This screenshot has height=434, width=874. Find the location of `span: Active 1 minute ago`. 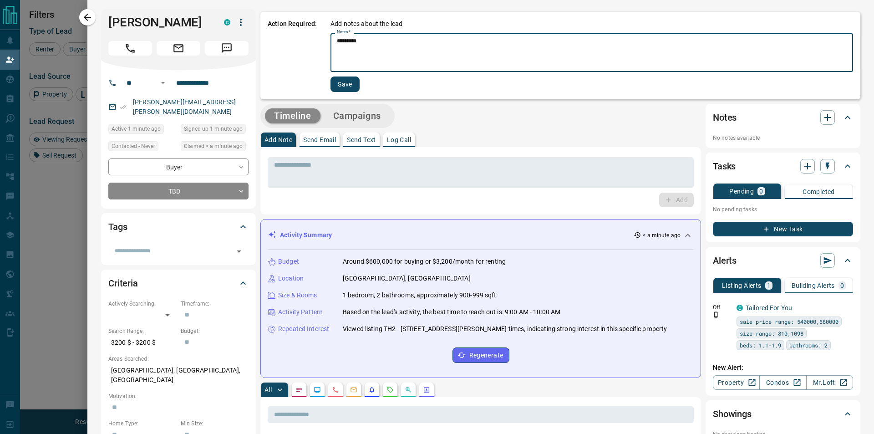

span: Active 1 minute ago is located at coordinates (136, 129).